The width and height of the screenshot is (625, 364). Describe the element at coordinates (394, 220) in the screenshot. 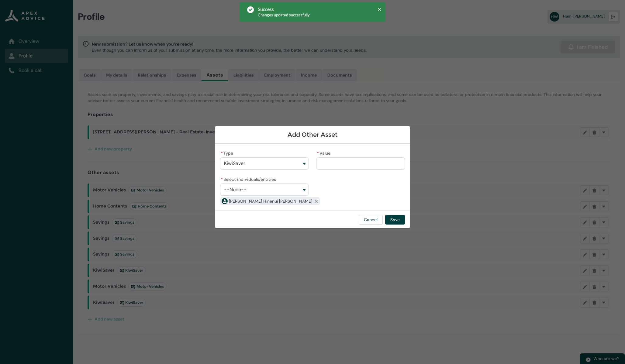

I see `button: Save` at that location.